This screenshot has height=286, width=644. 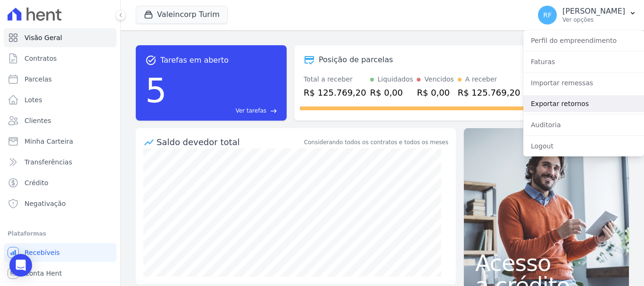 What do you see at coordinates (251, 111) in the screenshot?
I see `span: Ver tarefas` at bounding box center [251, 111].